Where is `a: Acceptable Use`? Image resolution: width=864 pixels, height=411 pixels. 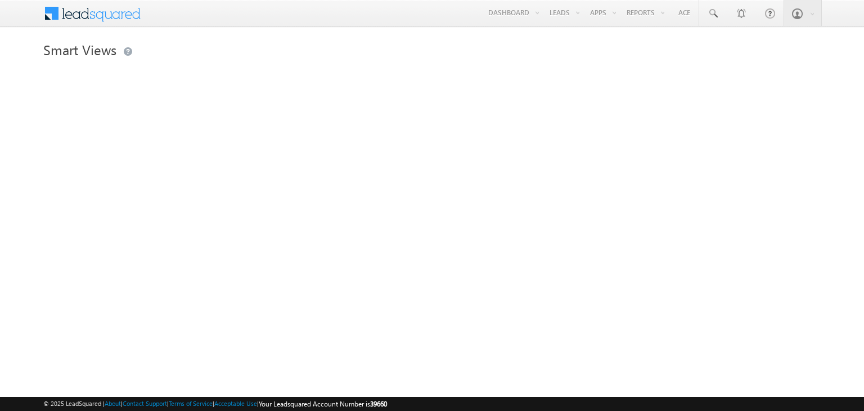 a: Acceptable Use is located at coordinates (236, 403).